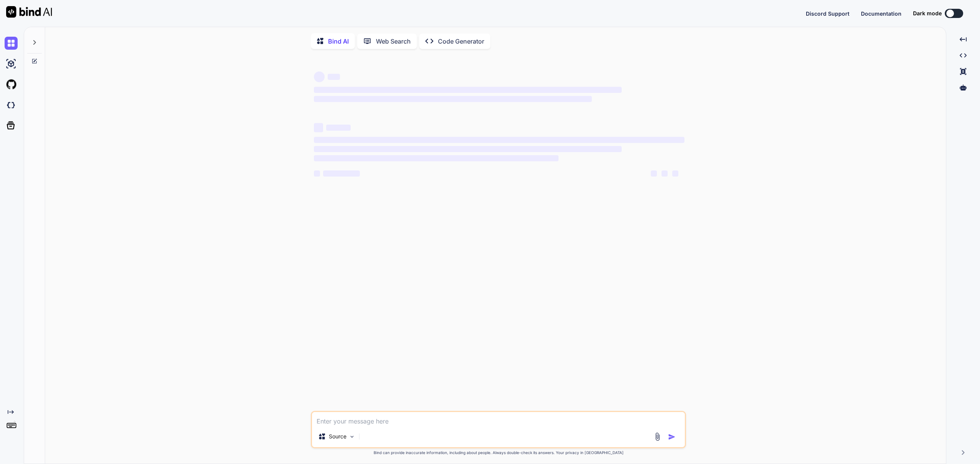 Image resolution: width=980 pixels, height=464 pixels. Describe the element at coordinates (393, 41) in the screenshot. I see `p: Web Search` at that location.